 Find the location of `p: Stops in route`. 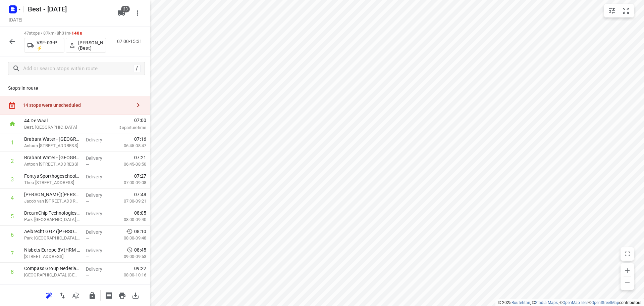

p: Stops in route is located at coordinates (75, 88).